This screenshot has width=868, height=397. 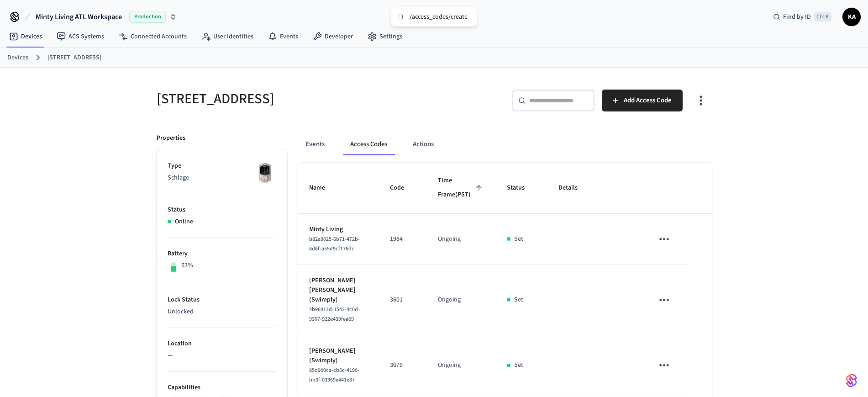 I want to click on span: KA, so click(x=852, y=17).